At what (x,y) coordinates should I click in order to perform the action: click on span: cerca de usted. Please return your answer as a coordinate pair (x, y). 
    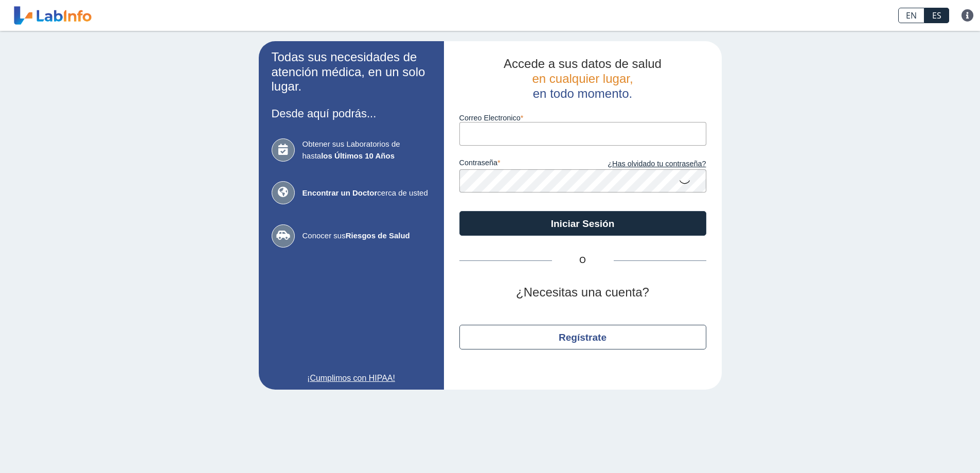
    Looking at the image, I should click on (367, 193).